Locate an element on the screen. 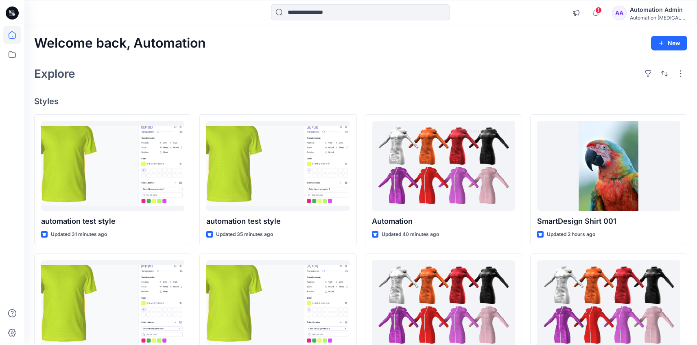  h2: Explore is located at coordinates (55, 74).